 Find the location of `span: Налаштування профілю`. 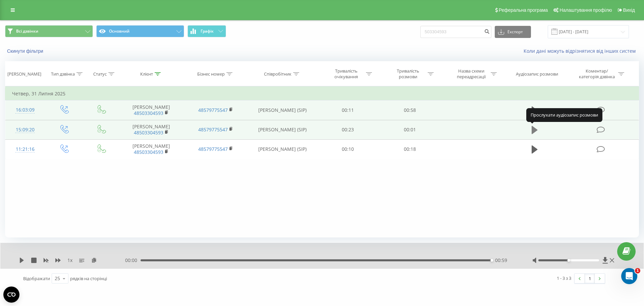

span: Налаштування профілю is located at coordinates (586, 10).